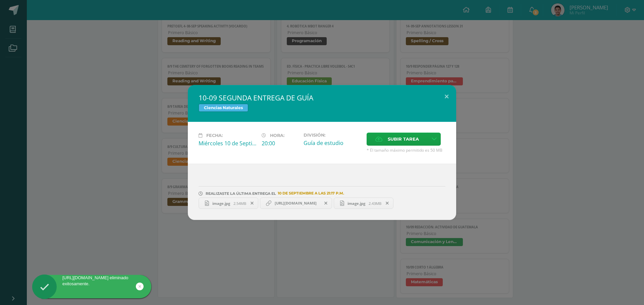 This screenshot has width=644, height=305. Describe the element at coordinates (332, 143) in the screenshot. I see `div: Guía de estudio` at that location.